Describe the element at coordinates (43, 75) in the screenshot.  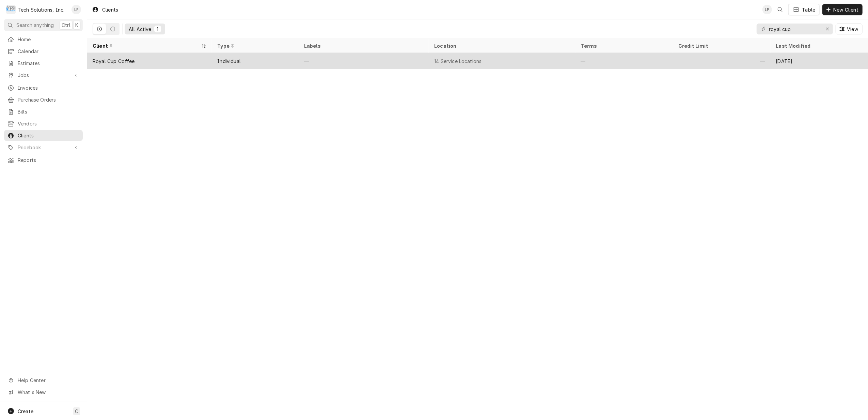
I see `span: Jobs` at that location.